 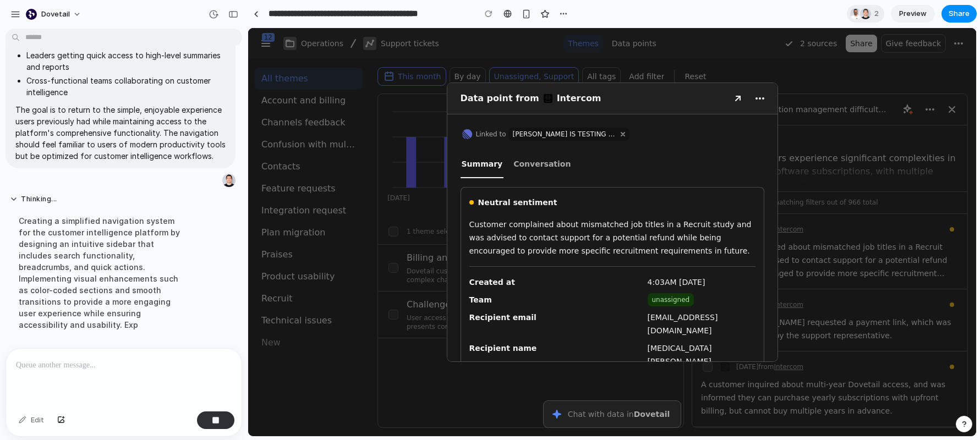 I want to click on div: Data point from, so click(x=344, y=71).